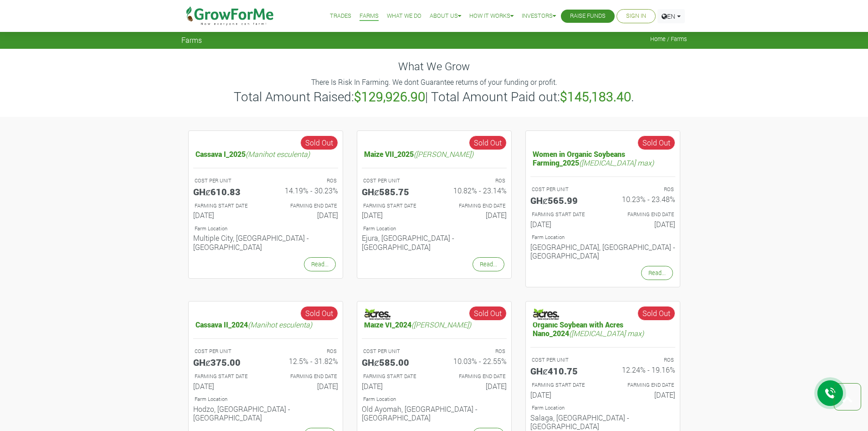 This screenshot has height=431, width=868. I want to click on a: EN, so click(671, 16).